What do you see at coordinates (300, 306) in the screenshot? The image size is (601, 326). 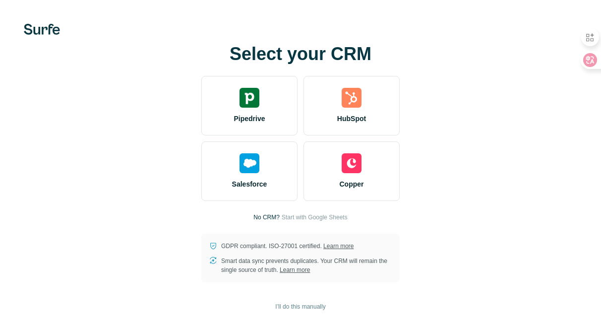 I see `button: I’ll do this manually` at bounding box center [300, 306].